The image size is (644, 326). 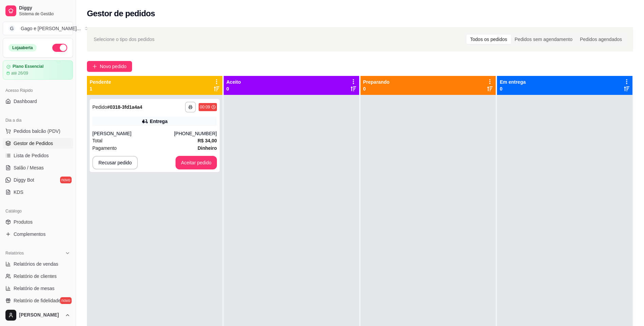 I want to click on span: Gestor de Pedidos, so click(x=33, y=143).